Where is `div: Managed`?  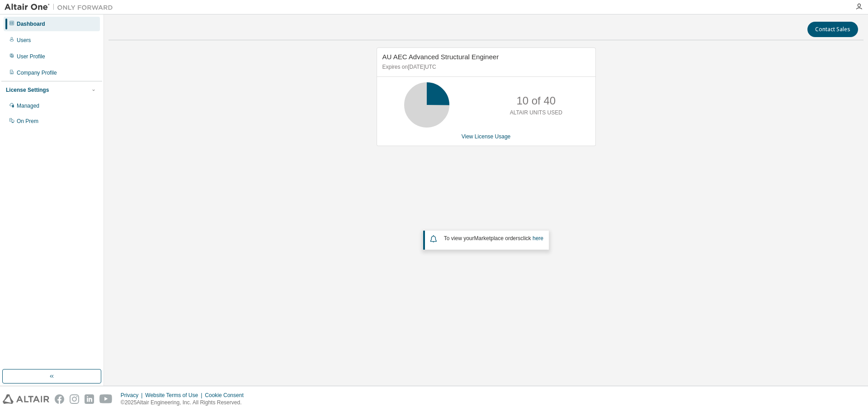
div: Managed is located at coordinates (28, 106).